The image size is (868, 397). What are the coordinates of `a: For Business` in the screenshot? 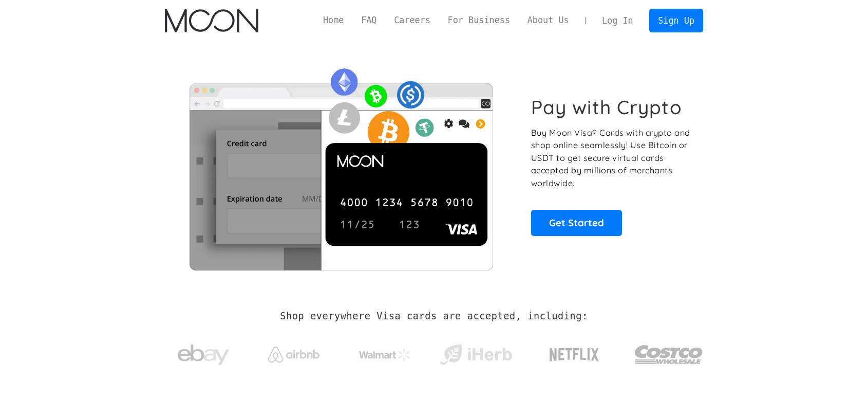 It's located at (479, 20).